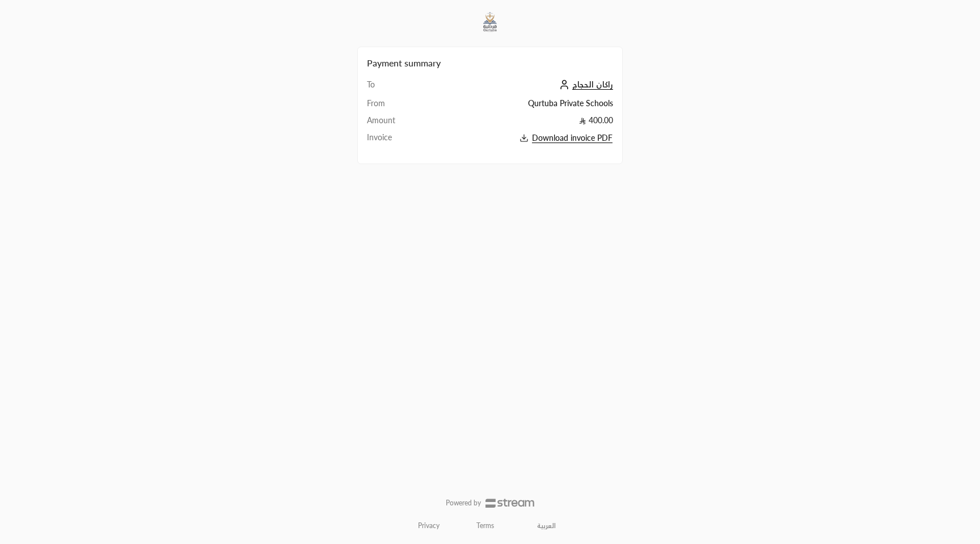 The width and height of the screenshot is (980, 544). What do you see at coordinates (394, 106) in the screenshot?
I see `td: From` at bounding box center [394, 106].